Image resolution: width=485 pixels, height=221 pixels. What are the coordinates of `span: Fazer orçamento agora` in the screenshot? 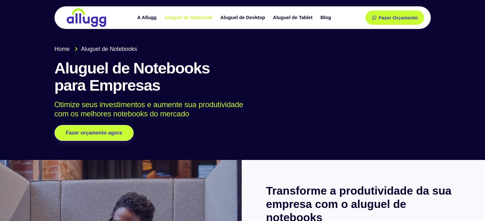 It's located at (94, 133).